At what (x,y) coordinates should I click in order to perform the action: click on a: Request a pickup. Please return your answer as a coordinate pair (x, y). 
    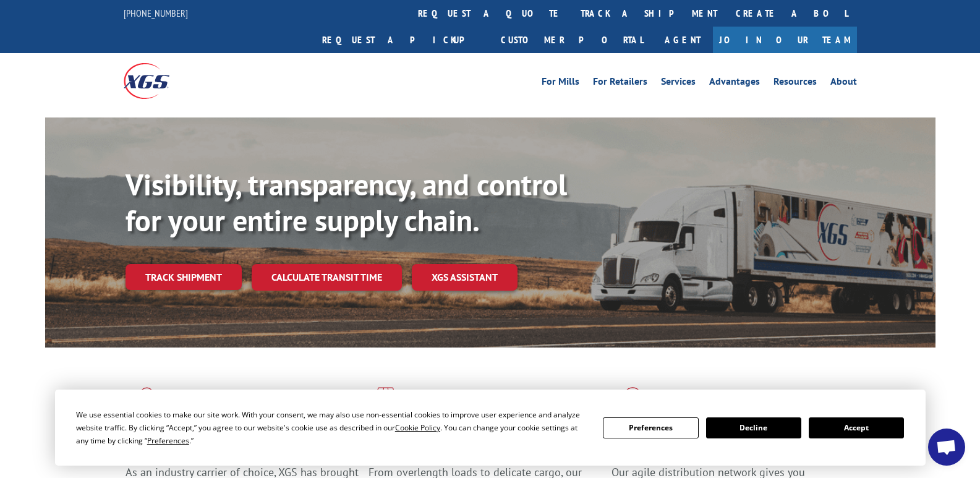
    Looking at the image, I should click on (402, 39).